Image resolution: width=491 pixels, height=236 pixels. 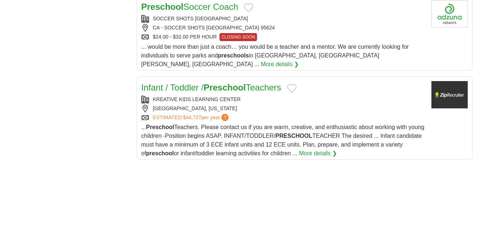 What do you see at coordinates (192, 117) in the screenshot?
I see `span: $44,727` at bounding box center [192, 117].